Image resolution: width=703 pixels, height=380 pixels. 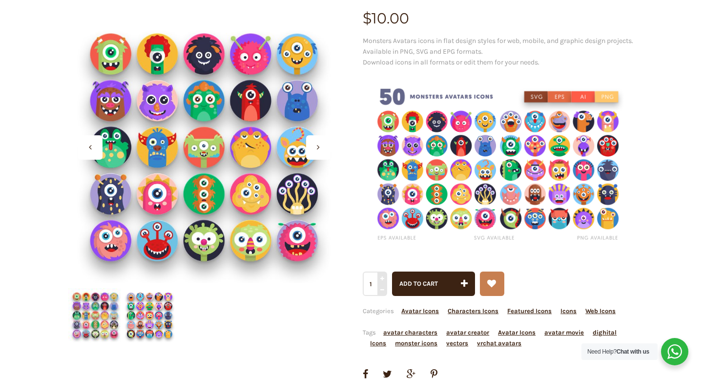 What do you see at coordinates (374, 284) in the screenshot?
I see `input: Qty` at bounding box center [374, 284].